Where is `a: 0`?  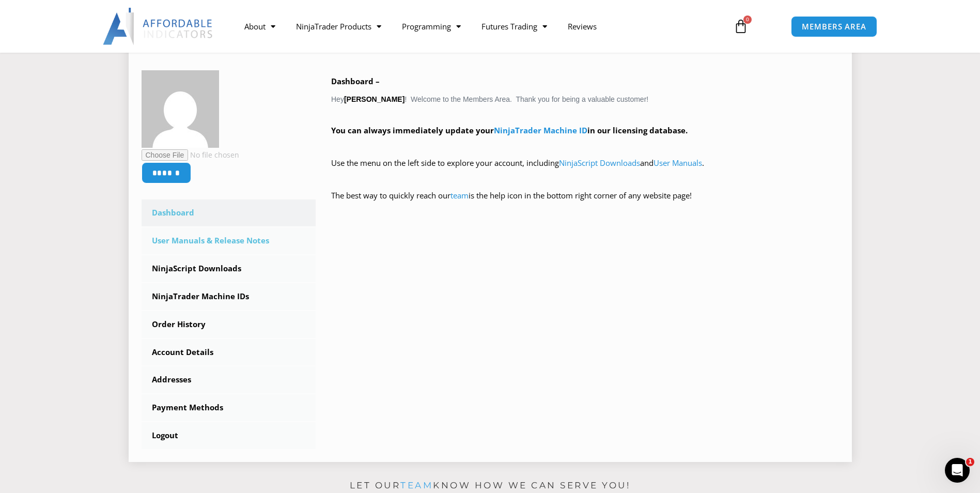 a: 0 is located at coordinates (741, 26).